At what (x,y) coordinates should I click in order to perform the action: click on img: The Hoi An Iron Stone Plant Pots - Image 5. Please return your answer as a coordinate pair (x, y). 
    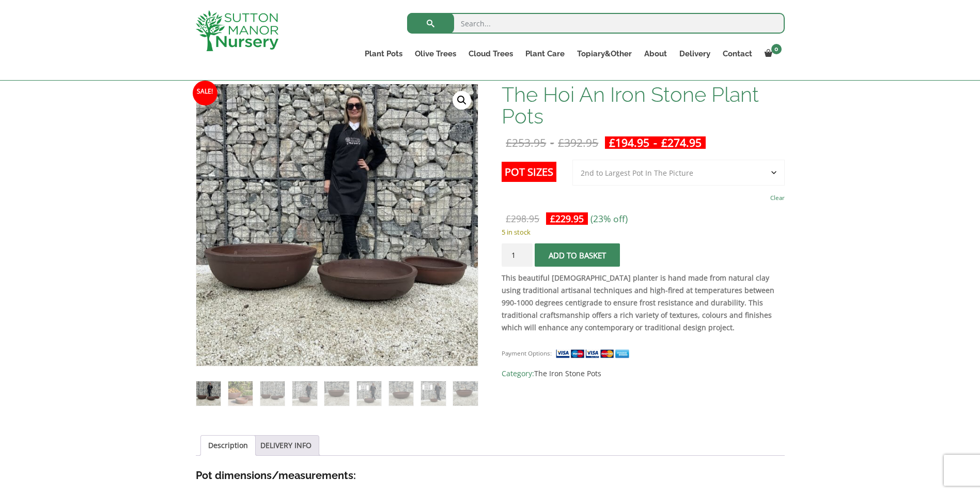
    Looking at the image, I should click on (336, 393).